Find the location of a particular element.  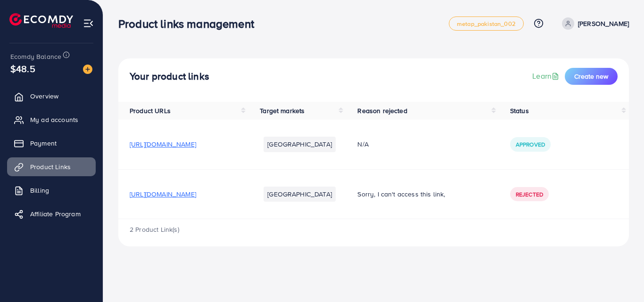

a: Payment is located at coordinates (52, 143).